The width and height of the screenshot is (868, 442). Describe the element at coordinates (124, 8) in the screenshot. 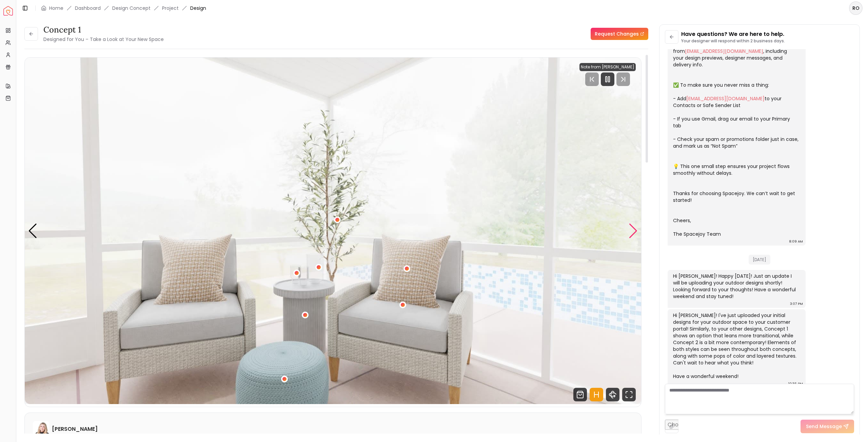

I see `nav: breadcrumb` at that location.